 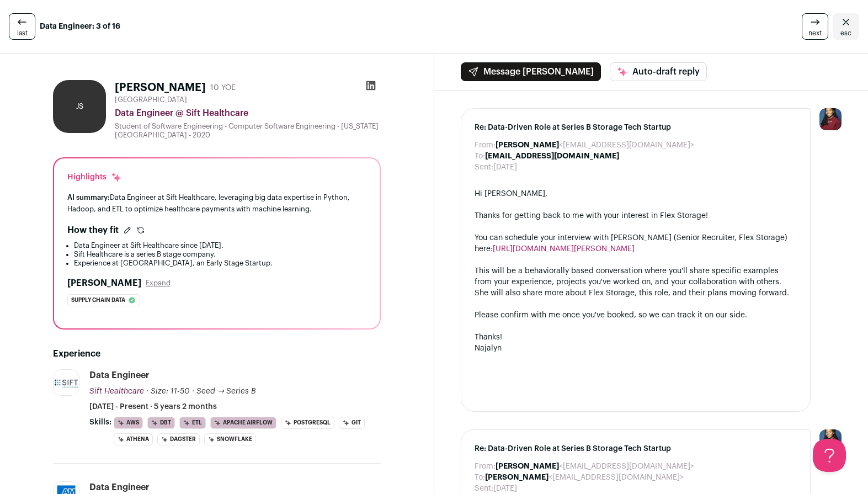 What do you see at coordinates (168, 392) in the screenshot?
I see `span: · Size: 11-50` at bounding box center [168, 392].